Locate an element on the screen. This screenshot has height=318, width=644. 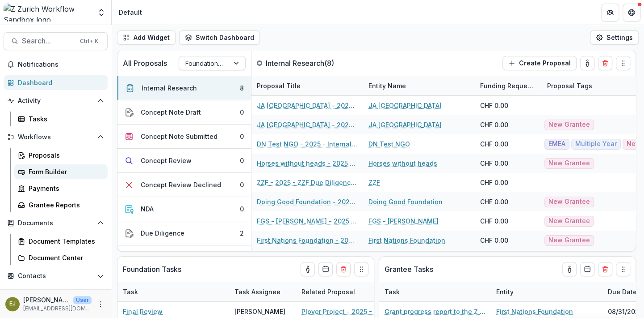
a: Final Review is located at coordinates (143, 311).